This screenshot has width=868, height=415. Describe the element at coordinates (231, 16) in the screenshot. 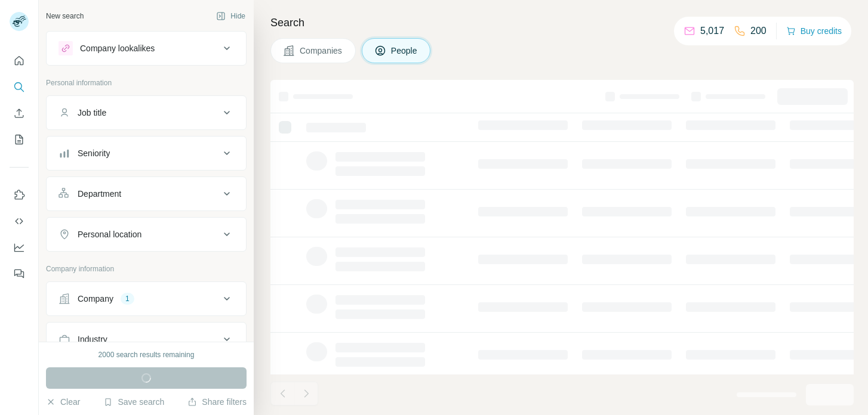

I see `button: Hide` at that location.